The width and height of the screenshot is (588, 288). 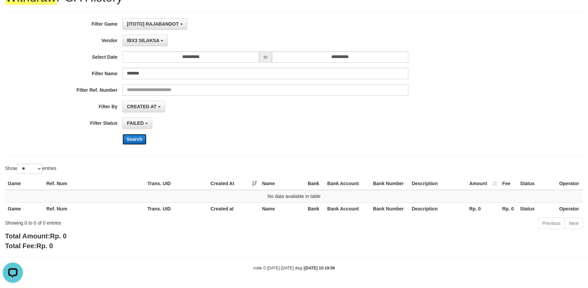 I want to click on button: CREATED AT, so click(x=144, y=107).